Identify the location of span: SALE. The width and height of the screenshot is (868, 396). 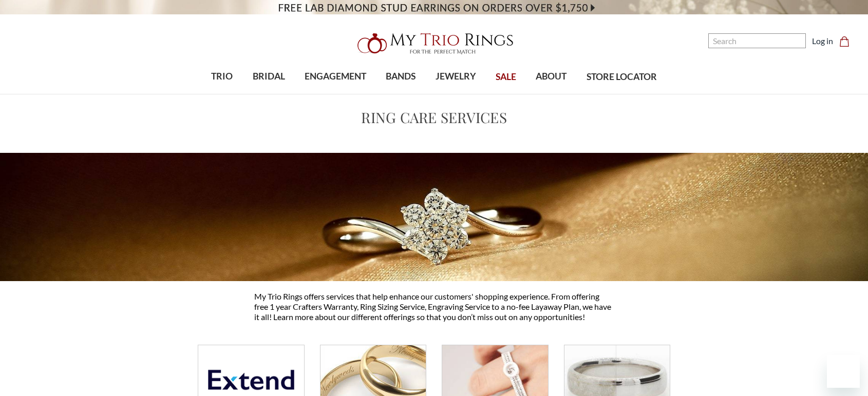
(506, 77).